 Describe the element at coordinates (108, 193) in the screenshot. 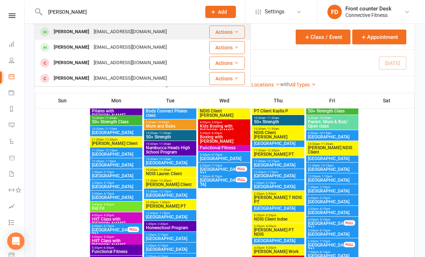

I see `span: - 4:15pm` at that location.